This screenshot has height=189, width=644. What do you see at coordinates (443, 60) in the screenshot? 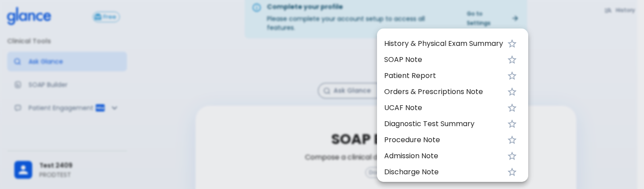
I see `span: SOAP Note` at bounding box center [443, 60].